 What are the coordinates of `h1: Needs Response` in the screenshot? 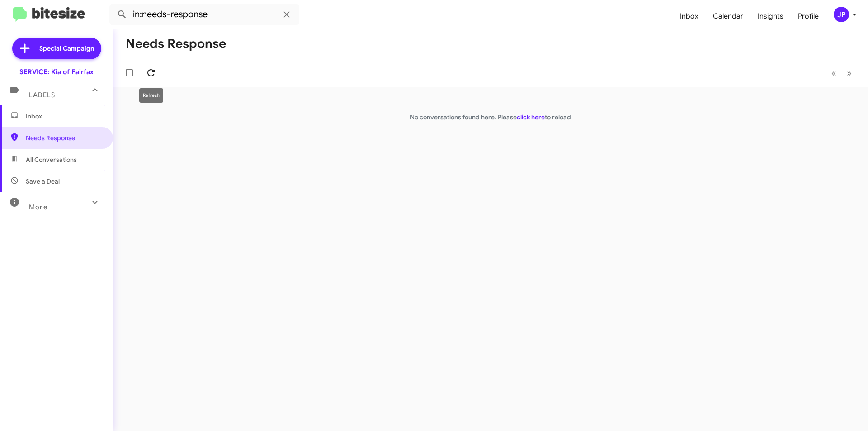 It's located at (176, 44).